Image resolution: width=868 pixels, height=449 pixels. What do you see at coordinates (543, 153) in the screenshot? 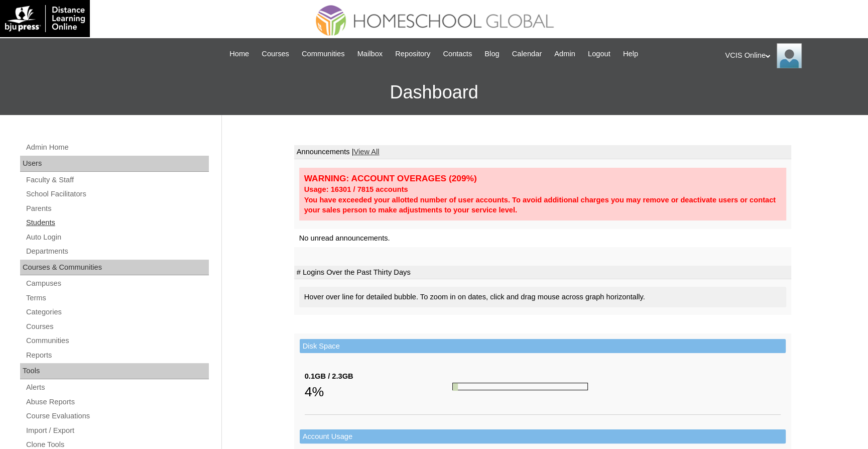
I see `td: Announcements |` at bounding box center [543, 153].